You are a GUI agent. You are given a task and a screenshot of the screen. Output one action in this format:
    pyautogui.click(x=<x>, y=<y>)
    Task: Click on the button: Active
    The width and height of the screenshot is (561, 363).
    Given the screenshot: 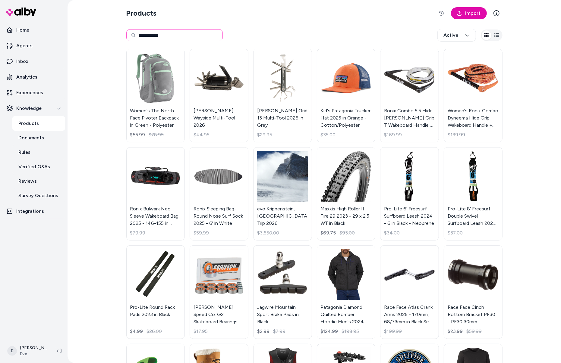 What is the action you would take?
    pyautogui.click(x=457, y=35)
    